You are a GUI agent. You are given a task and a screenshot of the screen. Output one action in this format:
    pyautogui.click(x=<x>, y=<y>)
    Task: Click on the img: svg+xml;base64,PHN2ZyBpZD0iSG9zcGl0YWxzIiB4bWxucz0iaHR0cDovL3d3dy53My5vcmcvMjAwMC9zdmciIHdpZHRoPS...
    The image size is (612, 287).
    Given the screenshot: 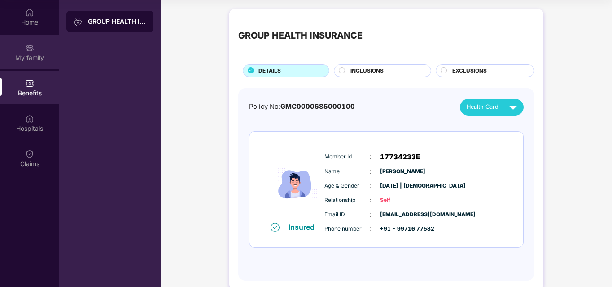 What is the action you would take?
    pyautogui.click(x=30, y=119)
    